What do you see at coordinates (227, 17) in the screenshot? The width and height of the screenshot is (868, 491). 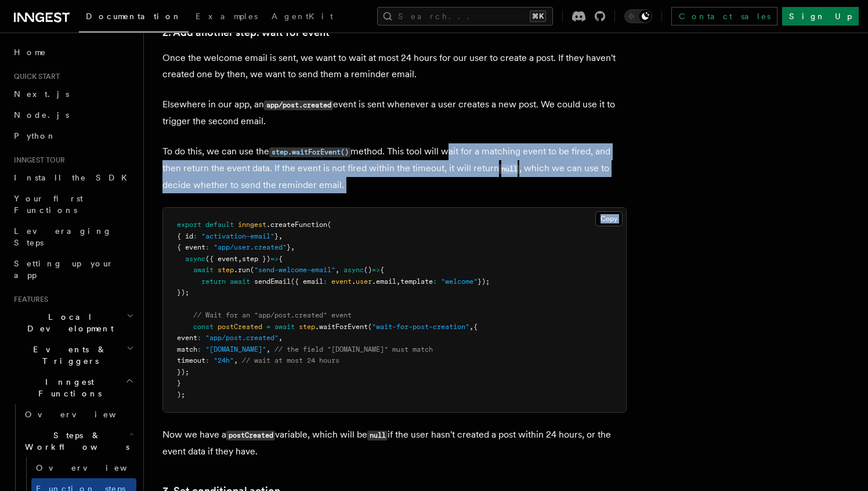 I see `a: Examples` at bounding box center [227, 17].